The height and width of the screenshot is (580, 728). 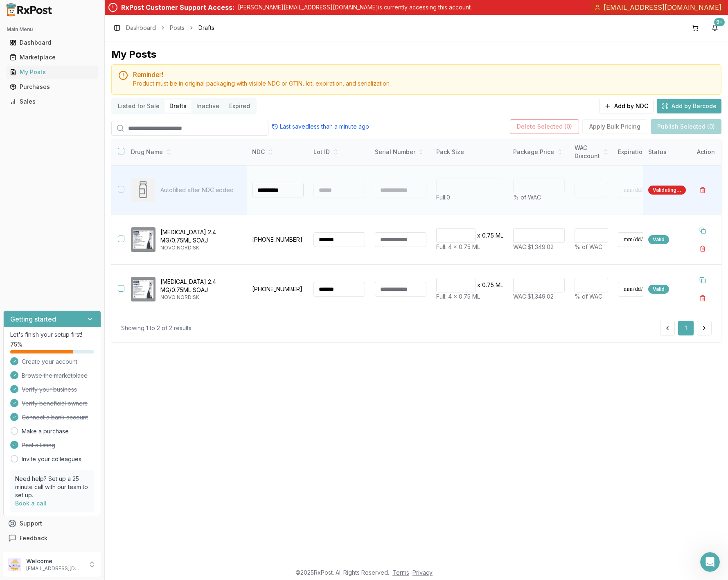 What do you see at coordinates (170, 28) in the screenshot?
I see `nav: breadcrumb` at bounding box center [170, 28].